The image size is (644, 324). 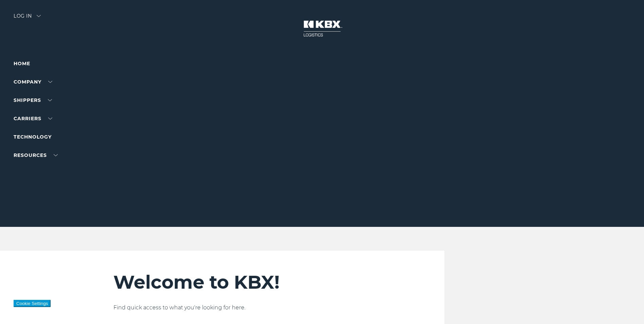 What do you see at coordinates (258, 307) in the screenshot?
I see `p: Find quick access to what you're looking for here.` at bounding box center [258, 307].